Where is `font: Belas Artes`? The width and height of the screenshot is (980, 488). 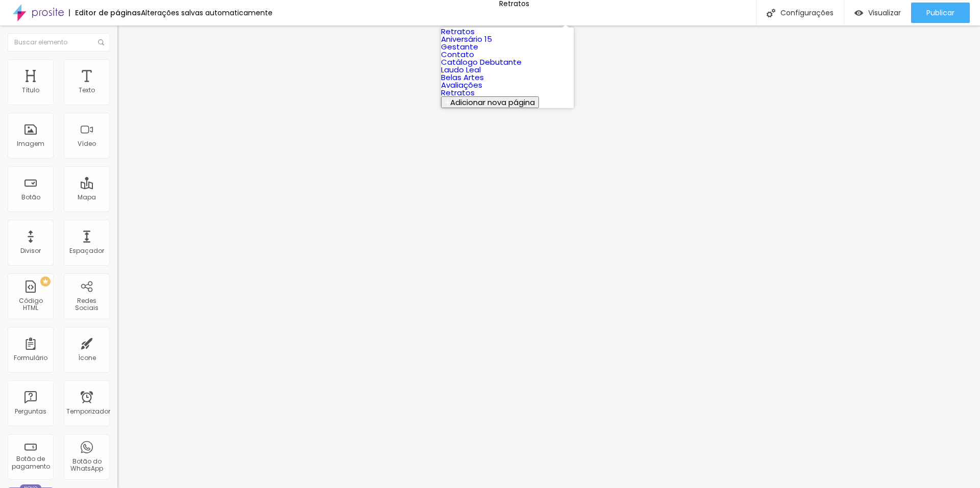 font: Belas Artes is located at coordinates (462, 77).